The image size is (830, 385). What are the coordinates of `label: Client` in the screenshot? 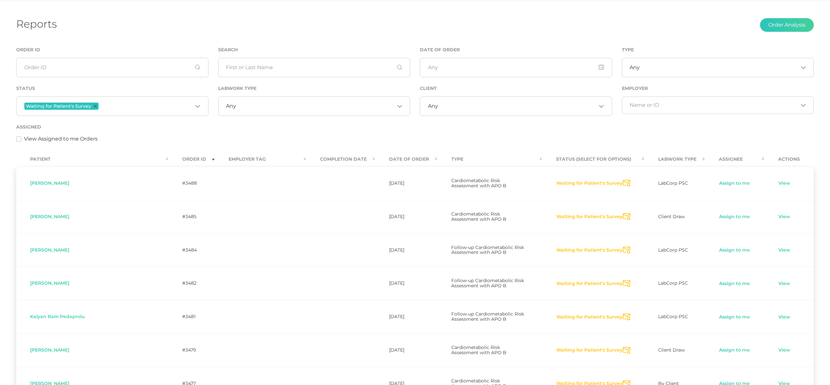 It's located at (429, 88).